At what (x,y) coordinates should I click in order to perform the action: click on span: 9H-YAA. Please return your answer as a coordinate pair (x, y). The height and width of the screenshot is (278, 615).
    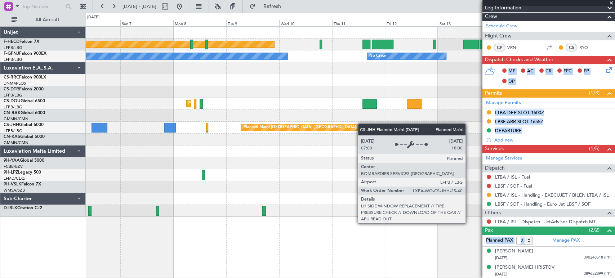
    Looking at the image, I should click on (12, 161).